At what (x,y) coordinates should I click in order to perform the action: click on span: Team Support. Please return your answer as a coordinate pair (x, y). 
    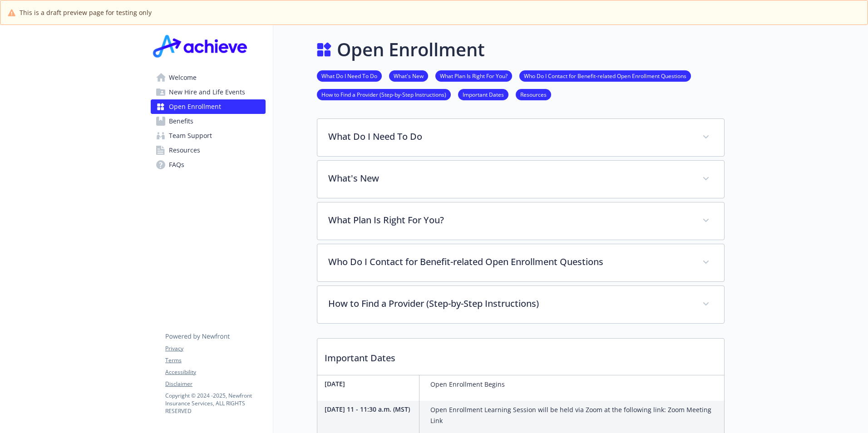
    Looking at the image, I should click on (190, 136).